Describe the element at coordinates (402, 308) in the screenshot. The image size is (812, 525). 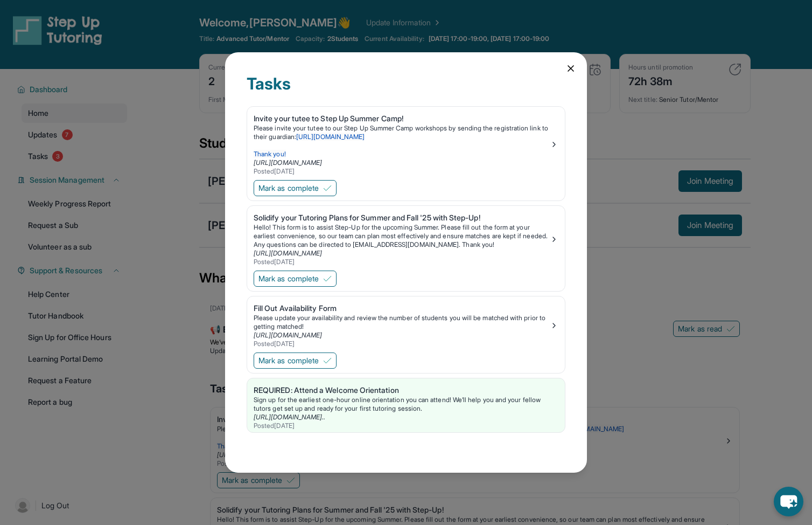
I see `div: Fill Out Availability Form` at that location.